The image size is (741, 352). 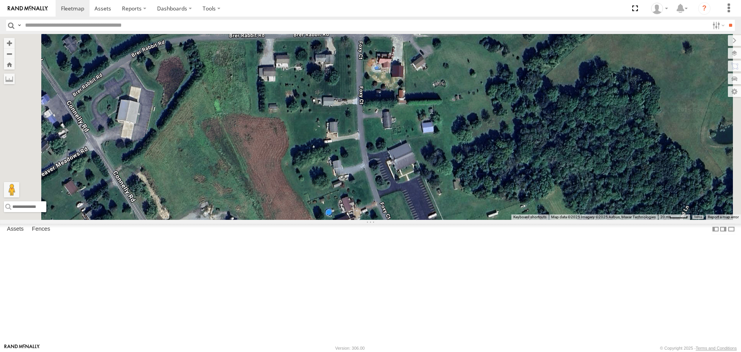 What do you see at coordinates (698, 217) in the screenshot?
I see `a: Terms (opens in new tab)` at bounding box center [698, 217].